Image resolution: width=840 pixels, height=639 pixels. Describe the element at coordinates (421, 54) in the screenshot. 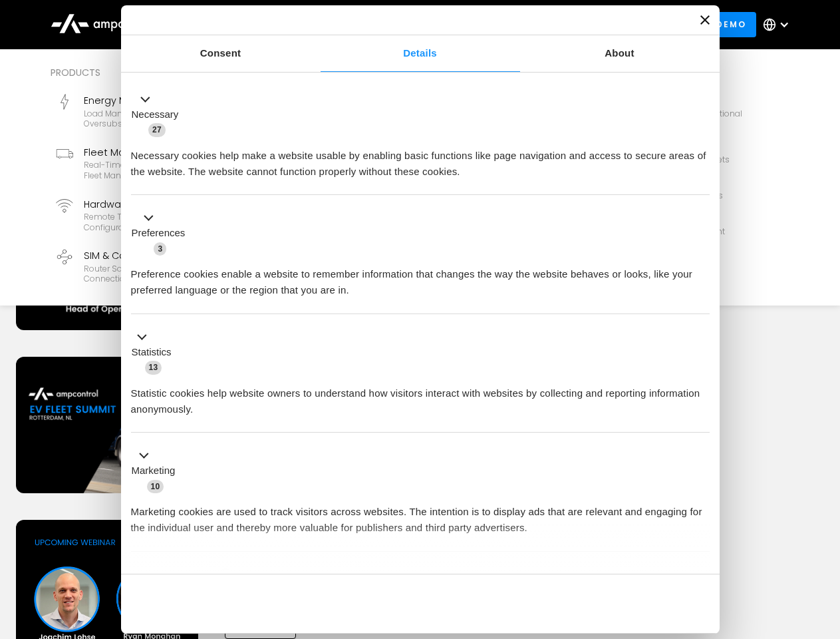

I see `a: Details` at that location.